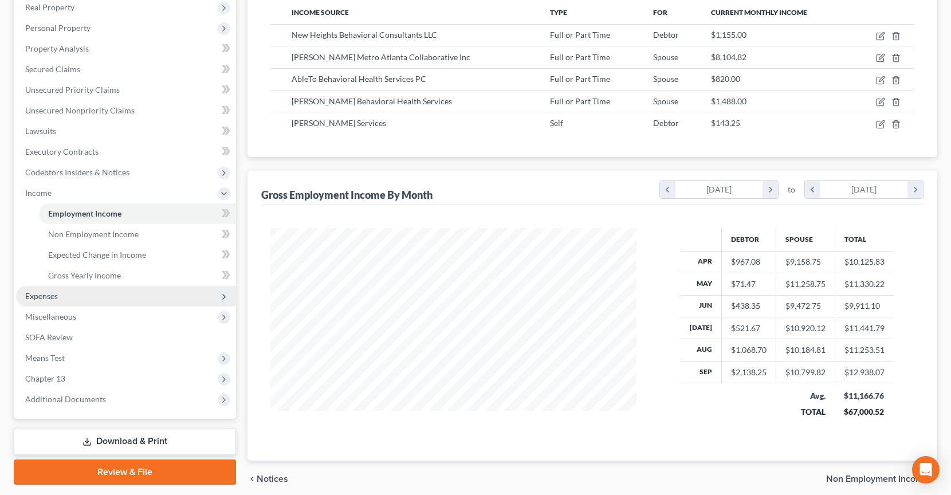  I want to click on span: Means Test, so click(45, 358).